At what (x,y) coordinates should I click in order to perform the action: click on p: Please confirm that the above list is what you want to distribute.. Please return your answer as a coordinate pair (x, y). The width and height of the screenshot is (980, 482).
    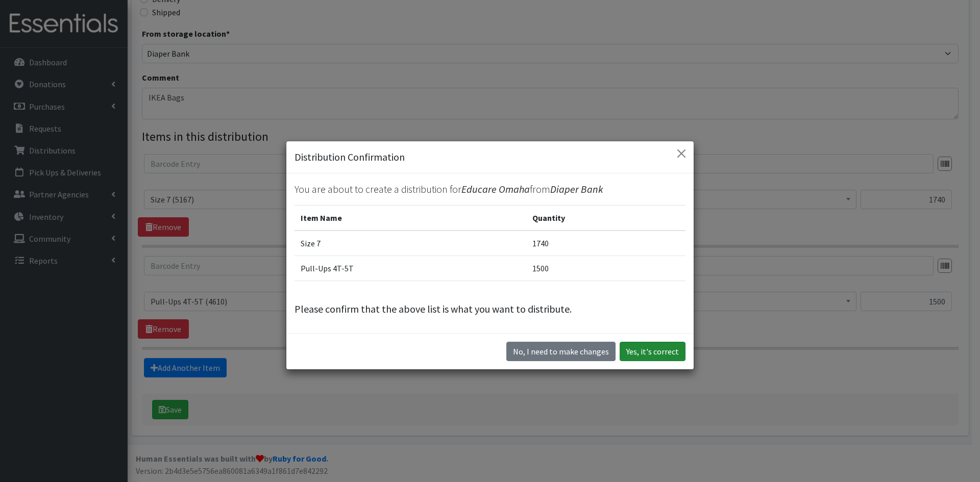
    Looking at the image, I should click on (490, 309).